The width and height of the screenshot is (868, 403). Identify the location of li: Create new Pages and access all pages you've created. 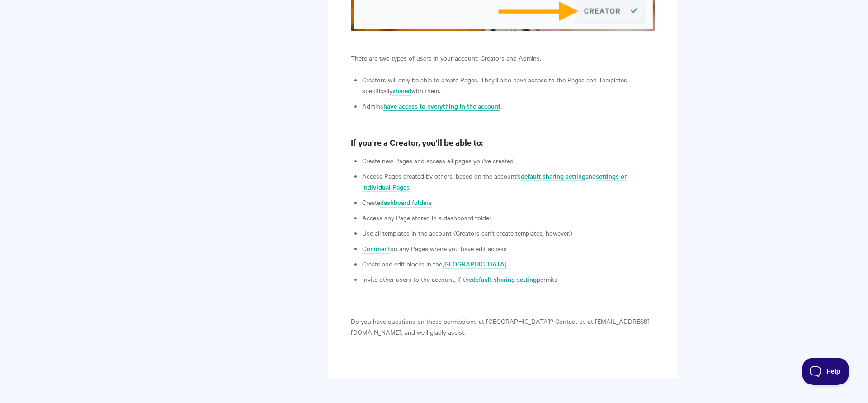
(509, 161).